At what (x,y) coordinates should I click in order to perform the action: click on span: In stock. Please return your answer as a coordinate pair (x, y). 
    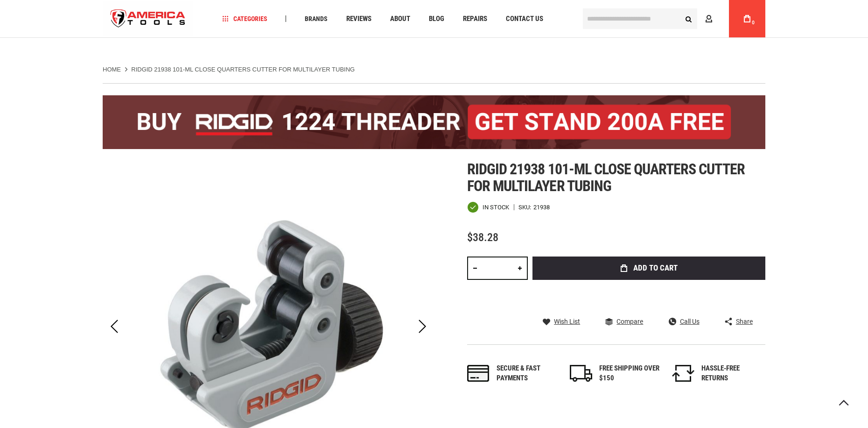
    Looking at the image, I should click on (496, 207).